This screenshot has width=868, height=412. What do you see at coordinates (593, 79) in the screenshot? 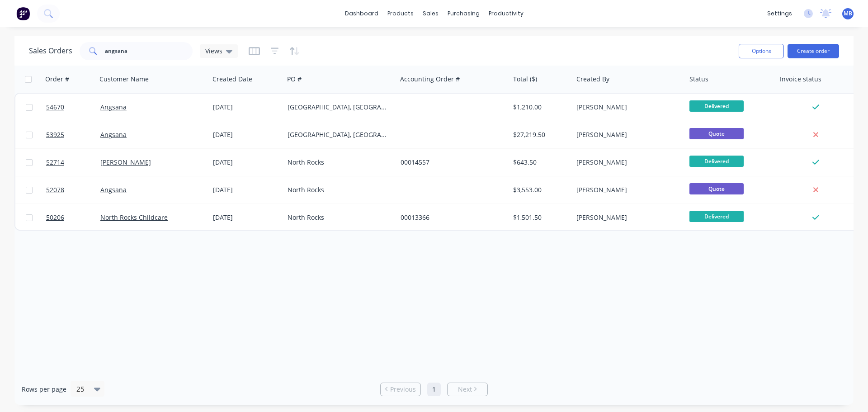
I see `div: Created By` at bounding box center [593, 79].